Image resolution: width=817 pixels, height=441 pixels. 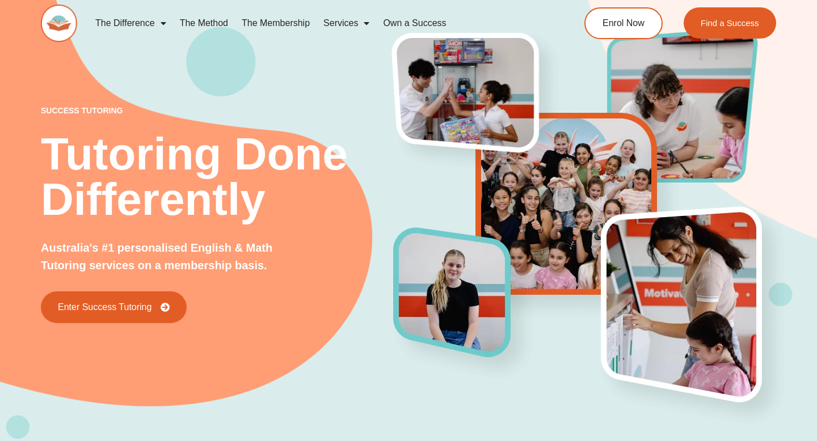 I want to click on a: The Difference, so click(x=130, y=23).